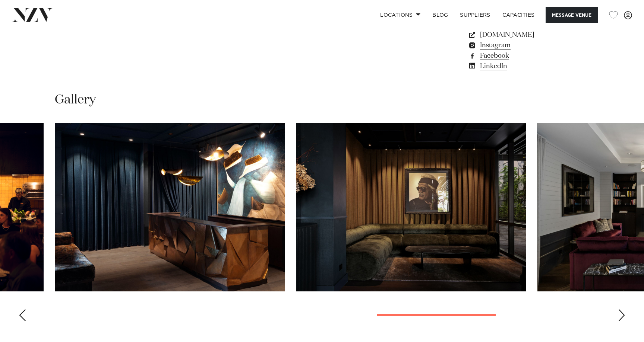 The height and width of the screenshot is (342, 644). Describe the element at coordinates (32, 15) in the screenshot. I see `img: nzv-logo.png` at that location.